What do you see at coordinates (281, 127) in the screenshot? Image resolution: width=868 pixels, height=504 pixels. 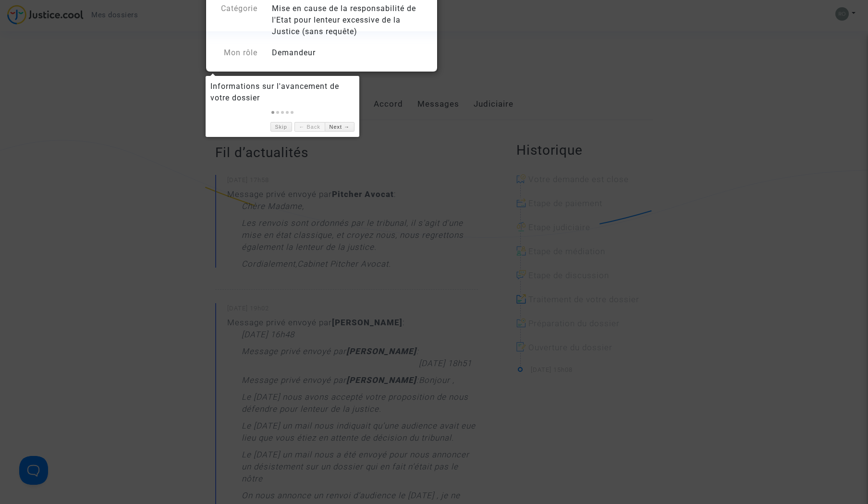 I see `a: Skip` at bounding box center [281, 127].